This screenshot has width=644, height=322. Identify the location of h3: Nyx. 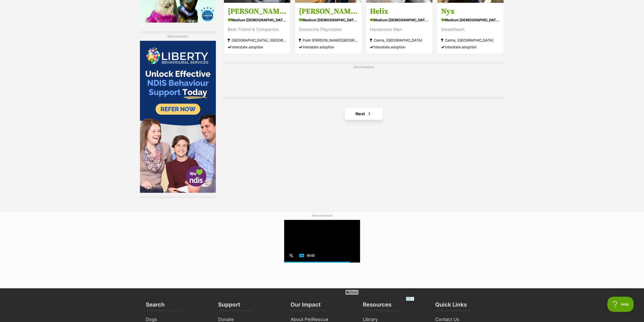
(471, 11).